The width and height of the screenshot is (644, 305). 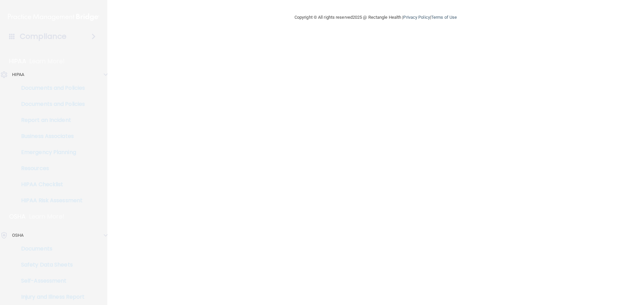 I want to click on p: Safety Data Sheets, so click(x=50, y=265).